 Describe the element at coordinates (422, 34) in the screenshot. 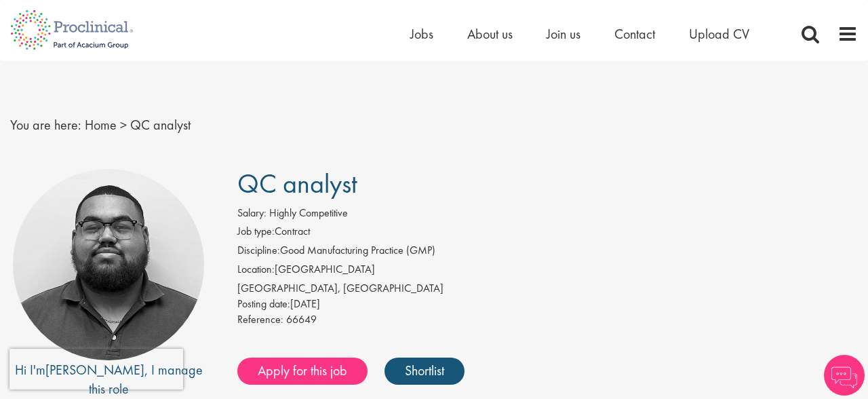

I see `a: Jobs` at that location.